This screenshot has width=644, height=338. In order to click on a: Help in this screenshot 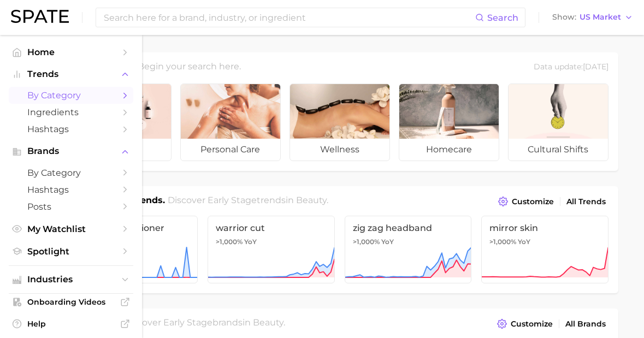, I will do `click(71, 324)`.